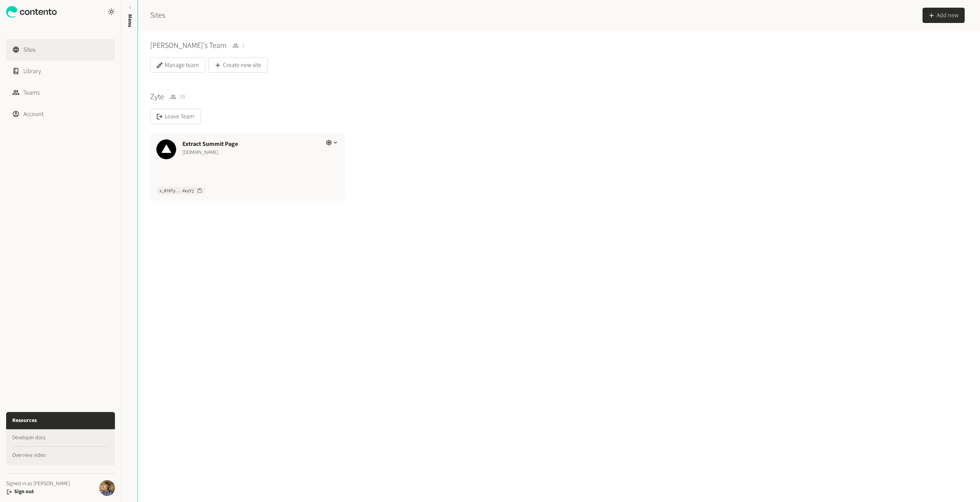 Image resolution: width=980 pixels, height=502 pixels. What do you see at coordinates (175, 116) in the screenshot?
I see `button: Leave Team` at bounding box center [175, 116].